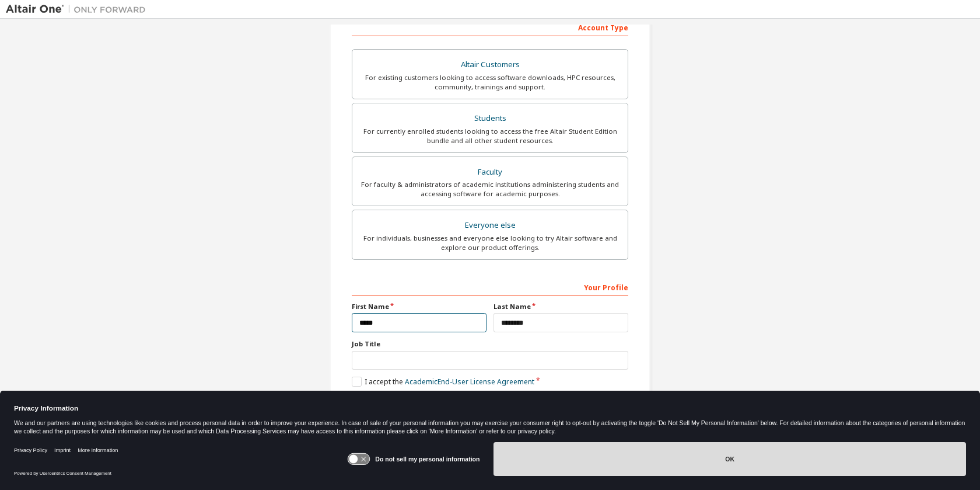 The image size is (980, 490). Describe the element at coordinates (490, 65) in the screenshot. I see `div: Altair Customers` at that location.